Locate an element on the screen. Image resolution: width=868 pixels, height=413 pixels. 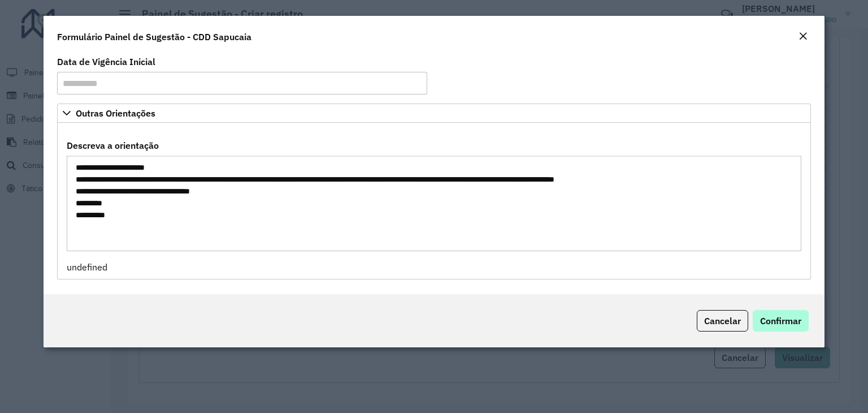
button: Confirmar is located at coordinates (781, 321).